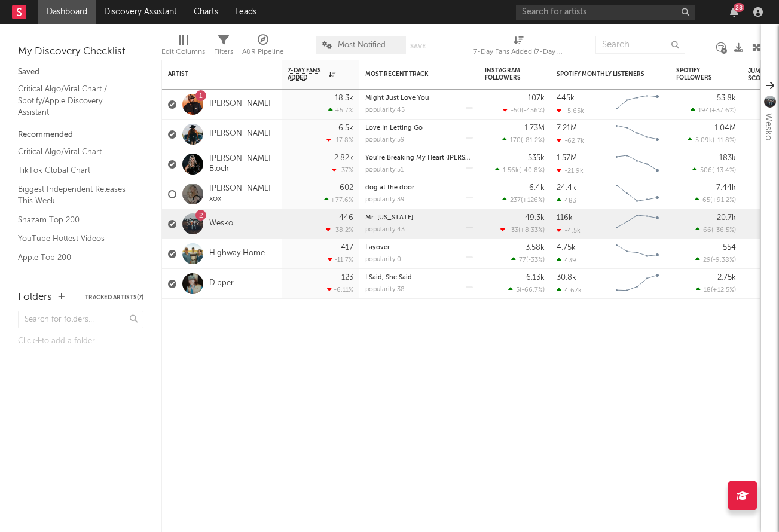  Describe the element at coordinates (739, 7) in the screenshot. I see `div: 28` at that location.